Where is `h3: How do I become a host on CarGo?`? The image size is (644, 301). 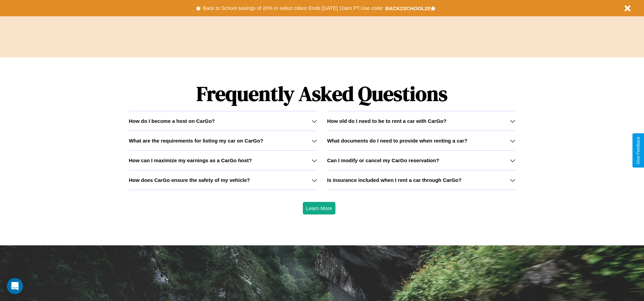 h3: How do I become a host on CarGo? is located at coordinates (171, 121).